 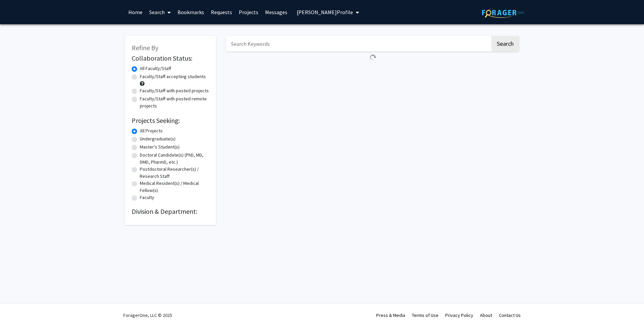 What do you see at coordinates (510, 316) in the screenshot?
I see `a: Contact Us` at bounding box center [510, 316].